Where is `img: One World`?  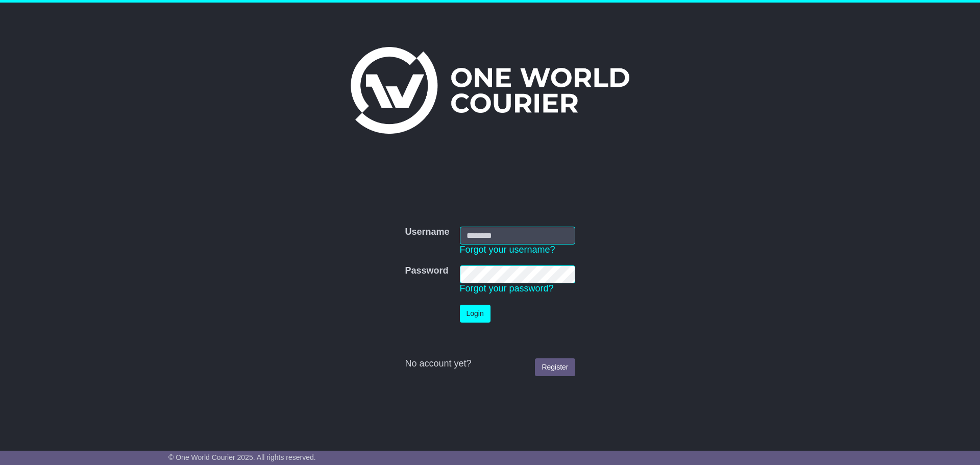
img: One World is located at coordinates (490, 91).